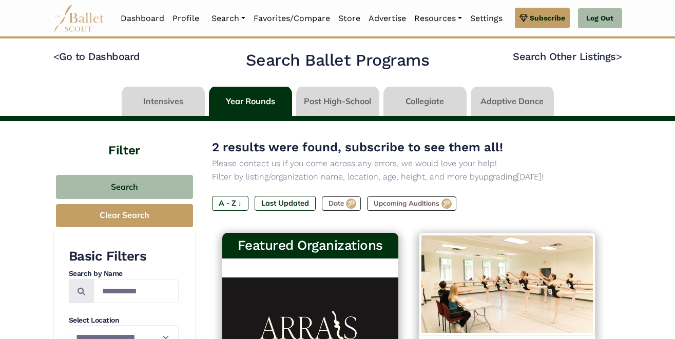 This screenshot has height=339, width=675. I want to click on img: gem.svg, so click(524, 18).